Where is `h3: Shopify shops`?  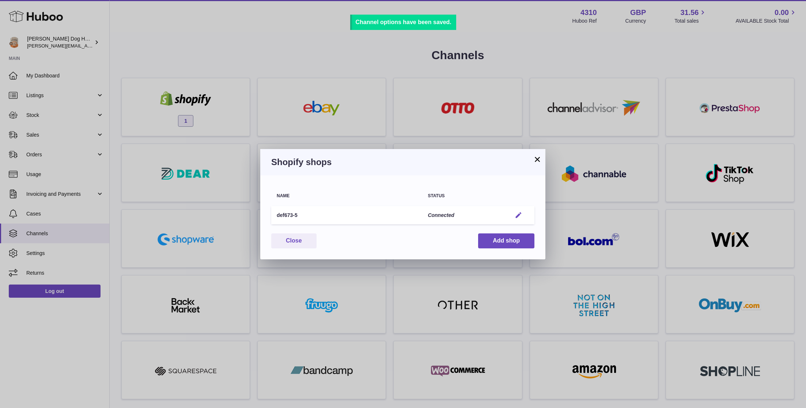 h3: Shopify shops is located at coordinates (403, 162).